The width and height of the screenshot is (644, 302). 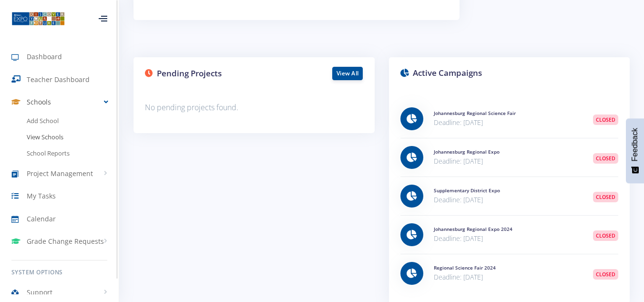 What do you see at coordinates (254, 107) in the screenshot?
I see `p: No pending projects found.` at bounding box center [254, 107].